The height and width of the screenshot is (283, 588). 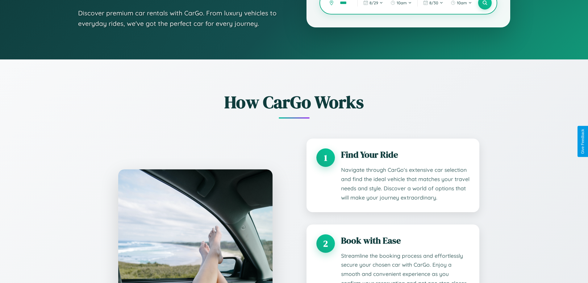 I want to click on p: Discover premium car rentals with CarGo. From luxury vehicles to everyday rides, we've got the pe..., so click(x=180, y=18).